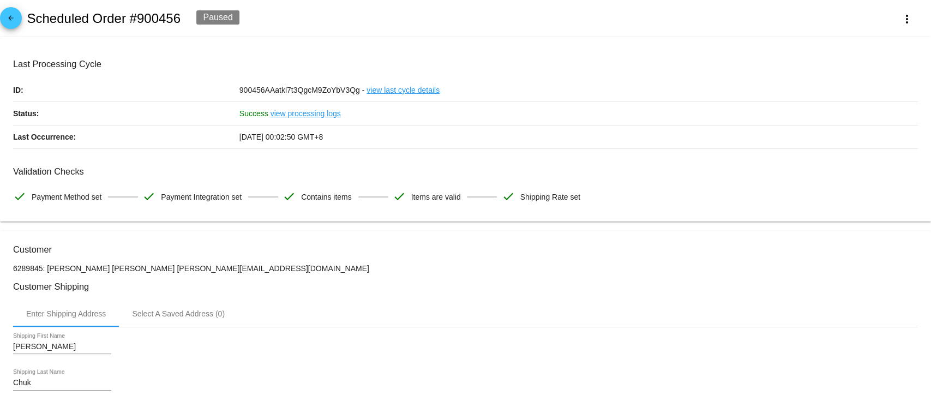 This screenshot has height=401, width=931. What do you see at coordinates (465, 286) in the screenshot?
I see `h3: Customer Shipping` at bounding box center [465, 286].